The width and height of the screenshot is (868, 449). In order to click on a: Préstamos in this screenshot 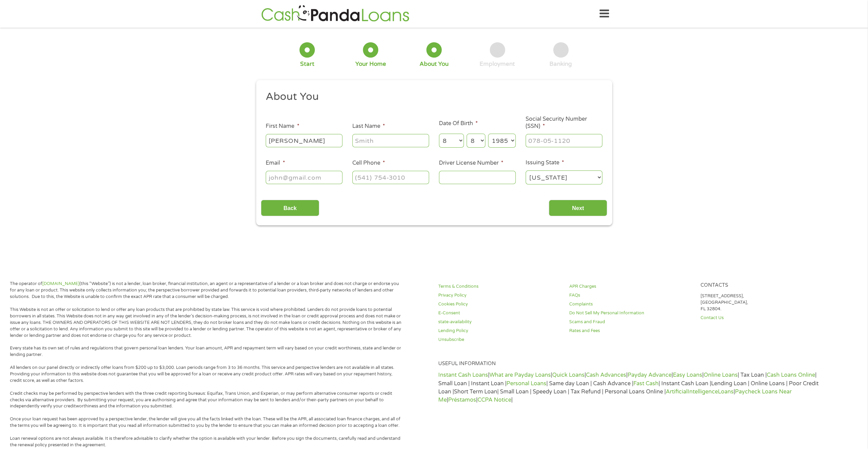, I will do `click(462, 400)`.